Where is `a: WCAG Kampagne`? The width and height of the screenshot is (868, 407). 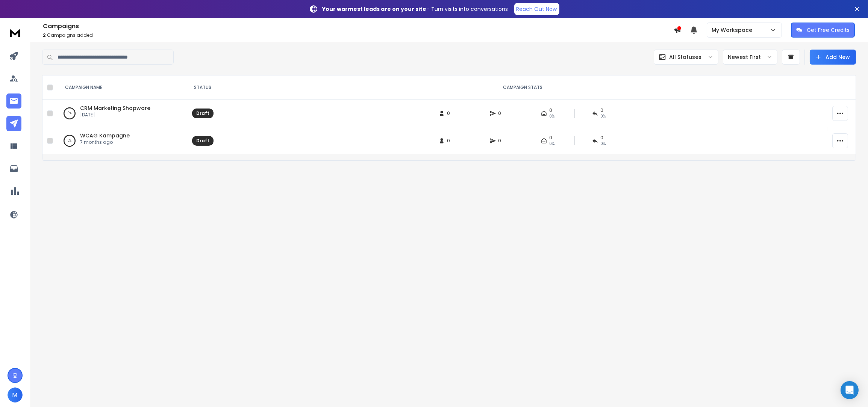 a: WCAG Kampagne is located at coordinates (105, 135).